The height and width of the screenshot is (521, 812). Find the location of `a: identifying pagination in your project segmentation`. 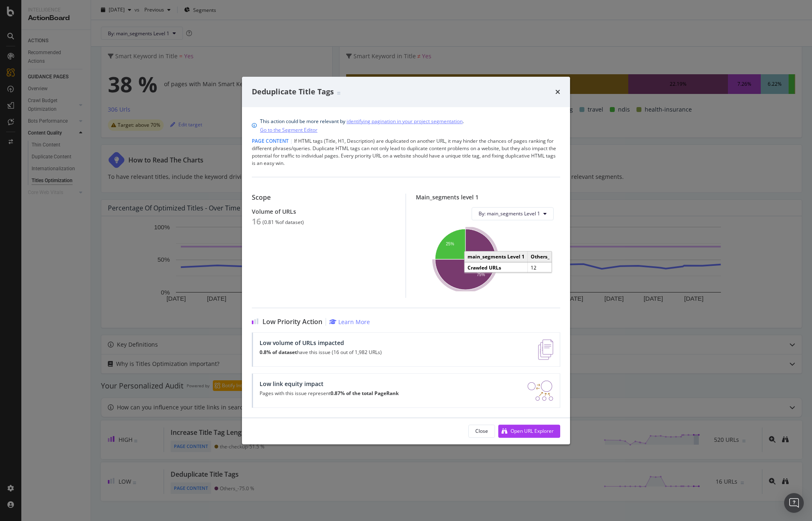

a: identifying pagination in your project segmentation is located at coordinates (404, 121).